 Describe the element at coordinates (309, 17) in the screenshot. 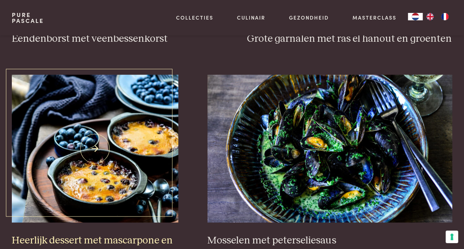

I see `a: Gezondheid` at that location.